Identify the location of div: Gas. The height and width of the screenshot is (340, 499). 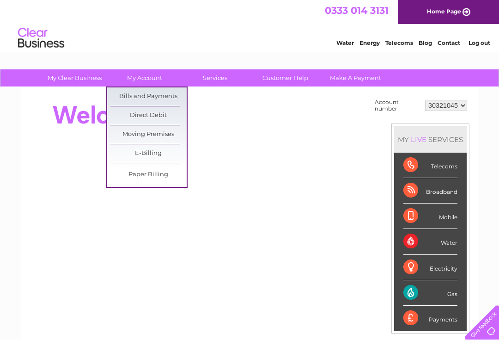
(430, 293).